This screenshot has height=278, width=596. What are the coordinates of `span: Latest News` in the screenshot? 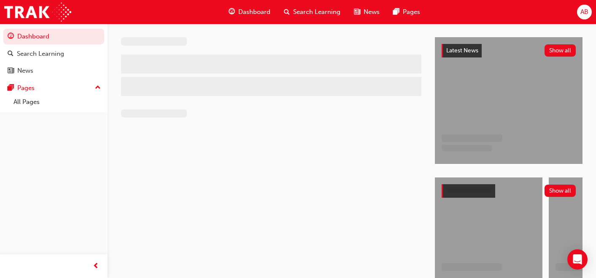 It's located at (462, 50).